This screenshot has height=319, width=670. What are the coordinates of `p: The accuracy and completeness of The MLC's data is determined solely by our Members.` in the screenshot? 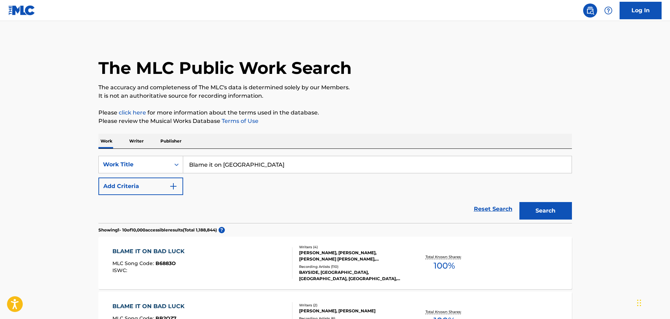 It's located at (335, 88).